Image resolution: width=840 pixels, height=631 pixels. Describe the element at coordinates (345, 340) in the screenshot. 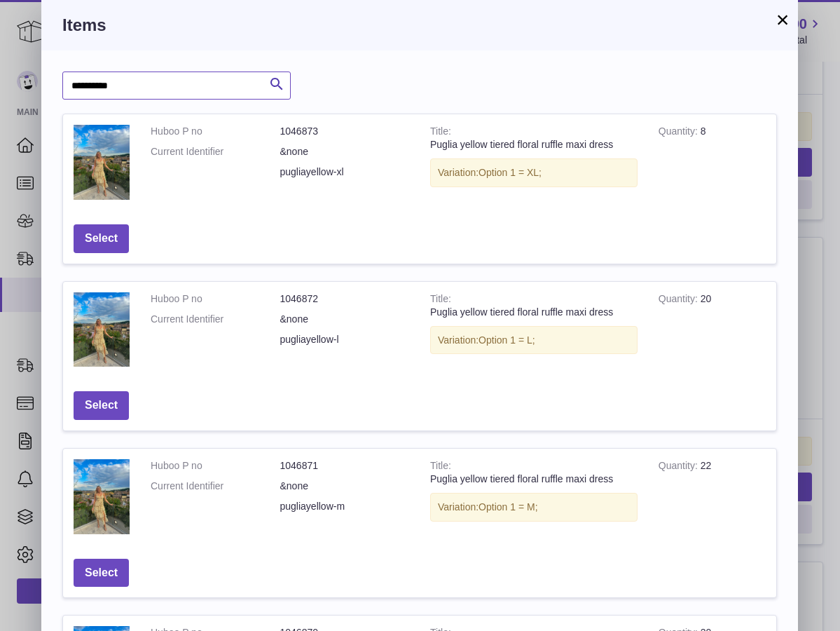

I see `dd: pugliayellow-l` at that location.